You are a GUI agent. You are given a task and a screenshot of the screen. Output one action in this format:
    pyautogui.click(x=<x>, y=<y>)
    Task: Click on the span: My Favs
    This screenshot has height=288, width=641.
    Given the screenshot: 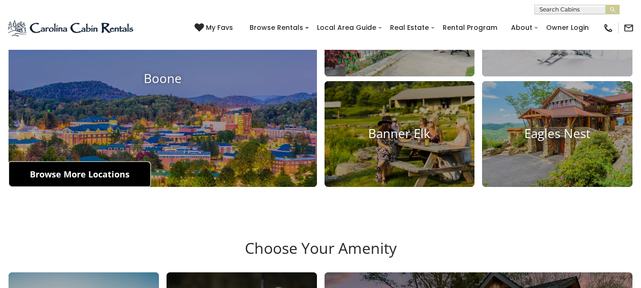 What is the action you would take?
    pyautogui.click(x=219, y=28)
    